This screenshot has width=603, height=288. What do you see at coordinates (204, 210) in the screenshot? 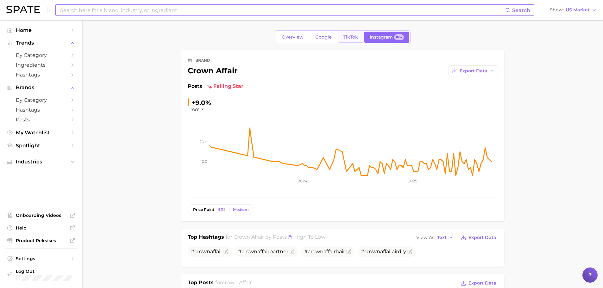
I see `span: price point` at bounding box center [204, 210].